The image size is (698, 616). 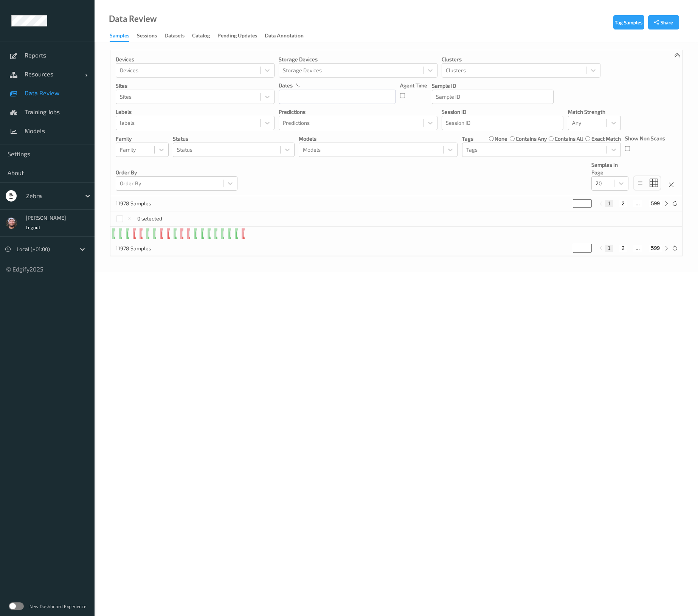 What do you see at coordinates (569, 139) in the screenshot?
I see `label: contains all` at bounding box center [569, 139].